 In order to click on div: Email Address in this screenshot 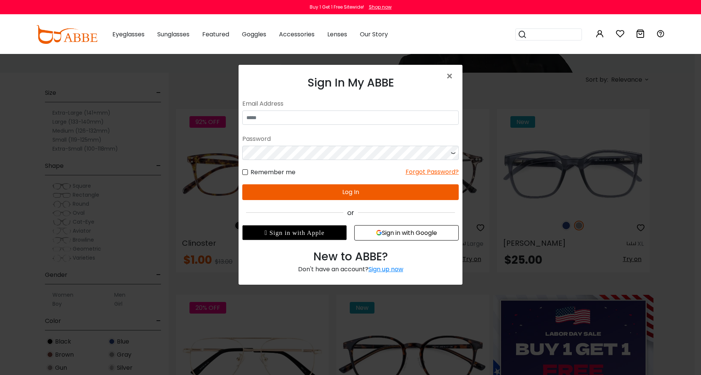, I will do `click(112, 39)`.